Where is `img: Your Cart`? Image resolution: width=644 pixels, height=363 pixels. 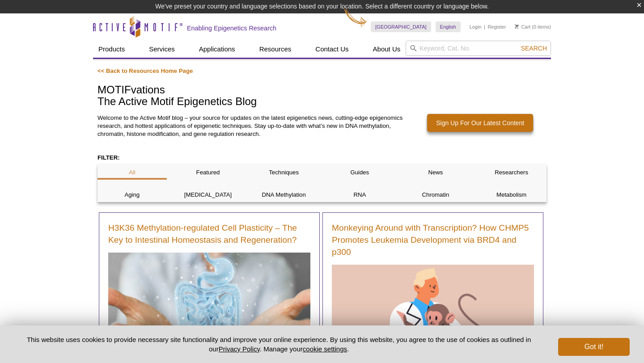 img: Your Cart is located at coordinates (516, 26).